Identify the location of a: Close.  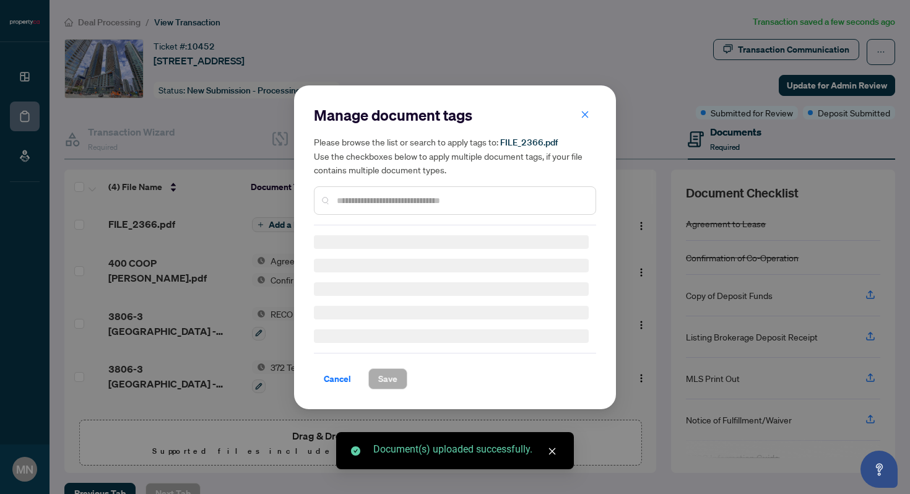
(552, 451).